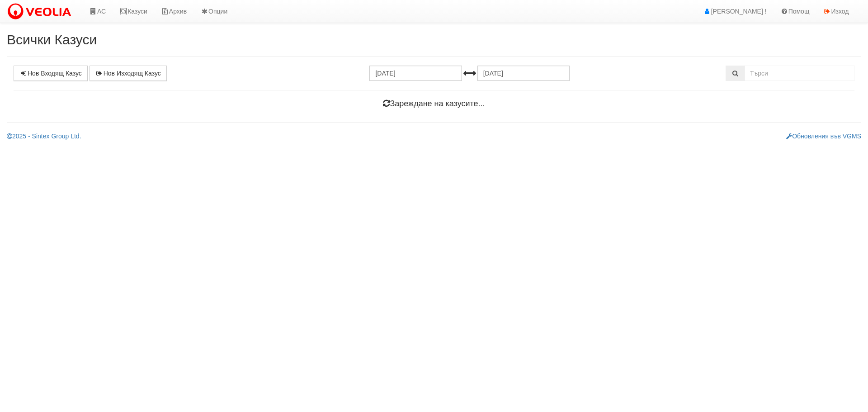 This screenshot has height=412, width=868. I want to click on a: Обновления във VGMS, so click(824, 136).